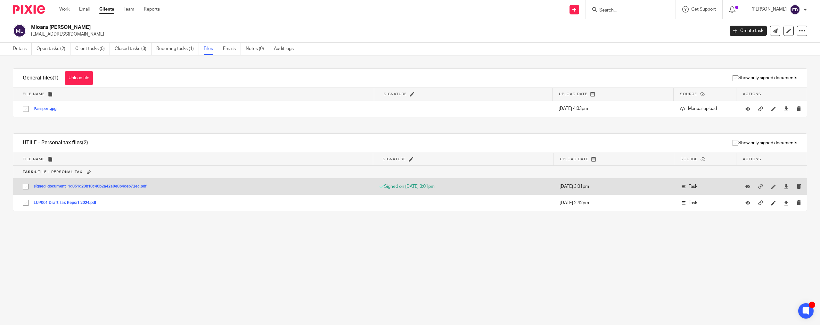  Describe the element at coordinates (705, 109) in the screenshot. I see `p: Manual upload` at that location.